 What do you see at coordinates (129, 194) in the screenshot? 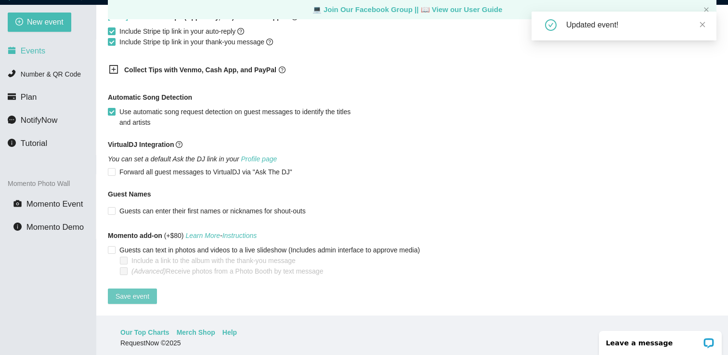
I see `b: Guest Names` at bounding box center [129, 194].